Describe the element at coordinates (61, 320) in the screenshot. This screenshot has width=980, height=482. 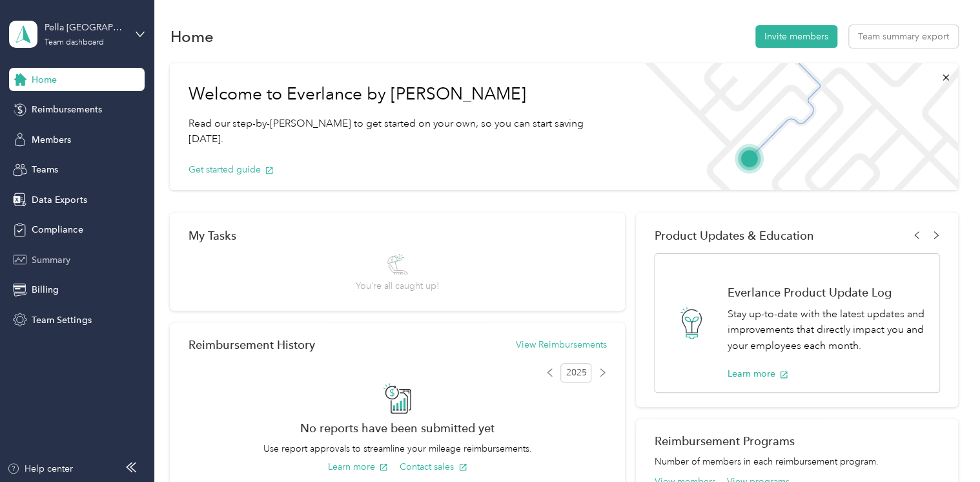
I see `span: Team Settings` at that location.